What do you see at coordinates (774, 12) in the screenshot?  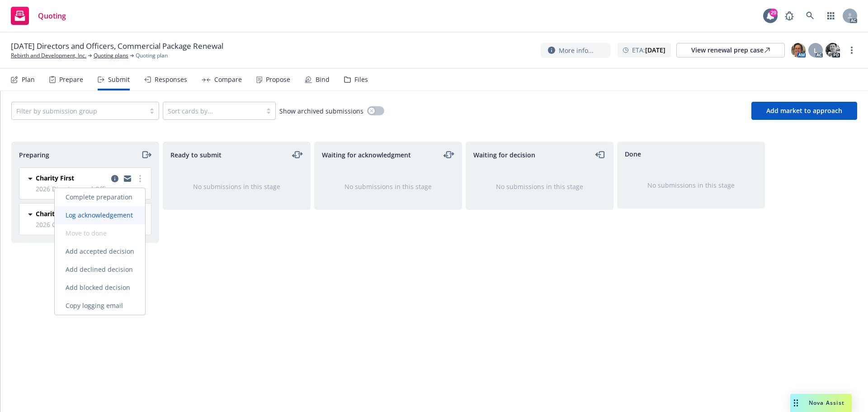 I see `div: 29` at bounding box center [774, 12].